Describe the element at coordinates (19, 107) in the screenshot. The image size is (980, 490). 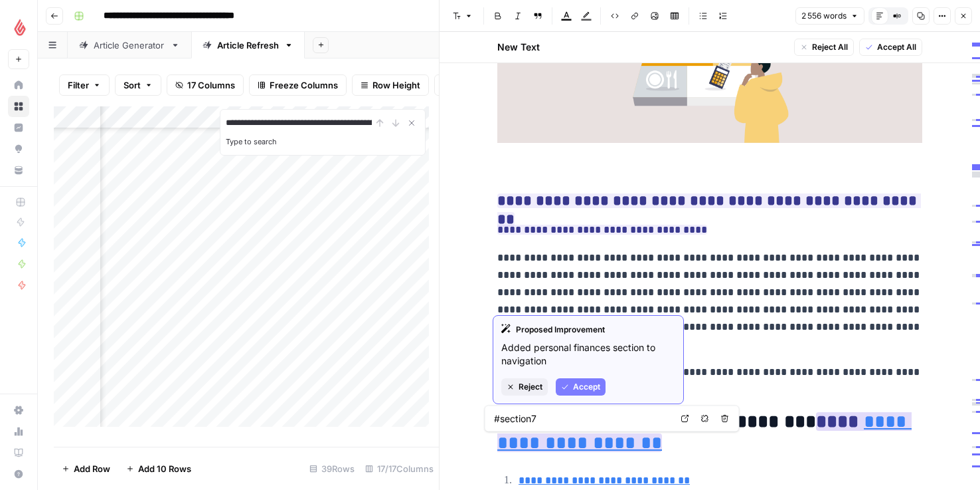
I see `a: Browse` at that location.